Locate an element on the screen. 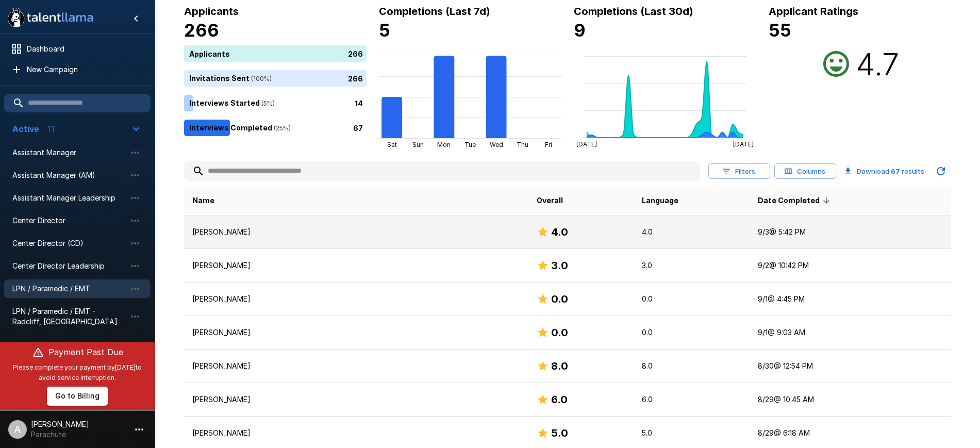 This screenshot has width=980, height=448. b: 67 is located at coordinates (896, 171).